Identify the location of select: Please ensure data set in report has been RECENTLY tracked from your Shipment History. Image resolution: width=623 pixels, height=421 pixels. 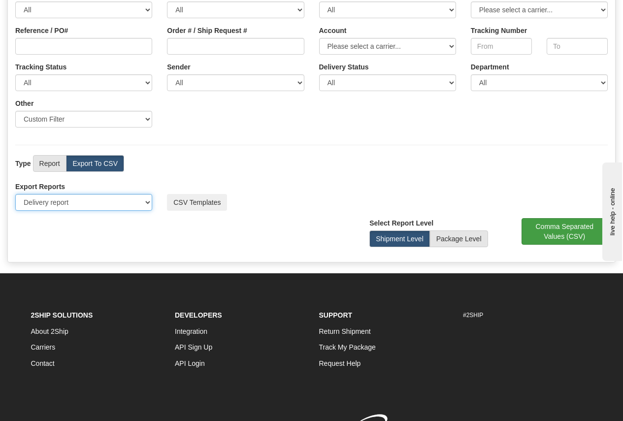
(388, 83).